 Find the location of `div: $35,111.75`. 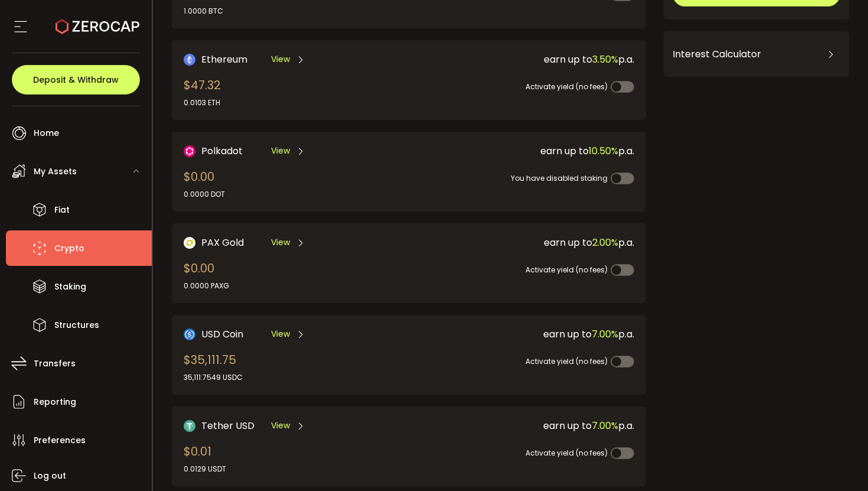

div: $35,111.75 is located at coordinates (213, 366).